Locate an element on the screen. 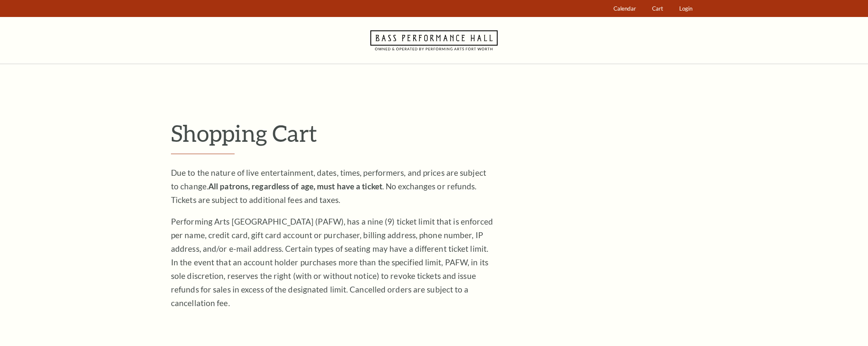  strong: All patrons, regardless of age, must have a ticket is located at coordinates (295, 186).